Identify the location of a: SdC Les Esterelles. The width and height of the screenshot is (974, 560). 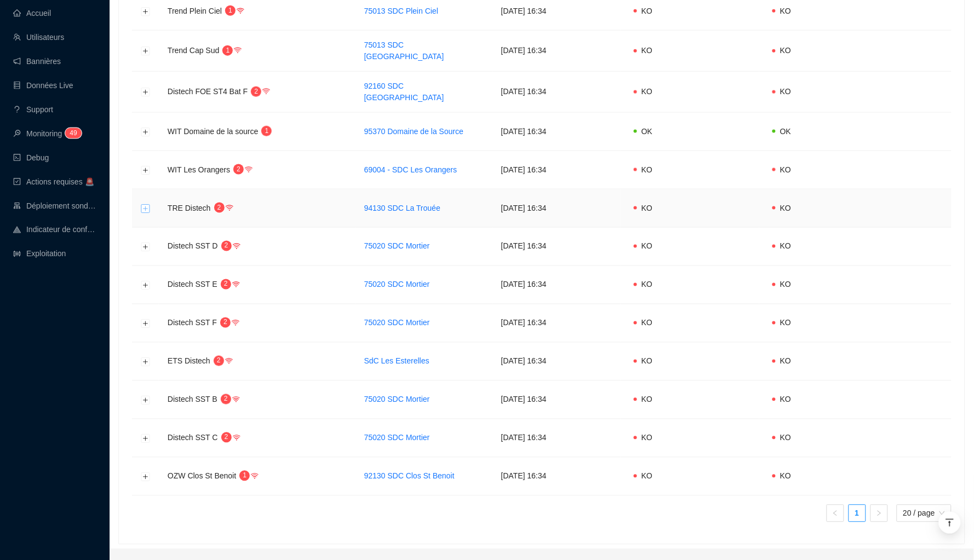
(397, 361).